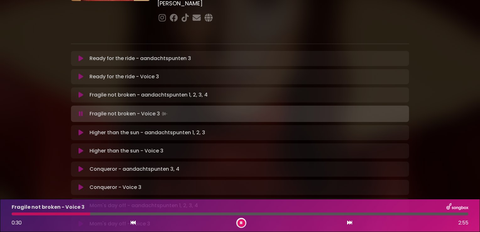  What do you see at coordinates (140, 58) in the screenshot?
I see `p: Ready for the ride - aandachtspunten 3` at bounding box center [140, 58].